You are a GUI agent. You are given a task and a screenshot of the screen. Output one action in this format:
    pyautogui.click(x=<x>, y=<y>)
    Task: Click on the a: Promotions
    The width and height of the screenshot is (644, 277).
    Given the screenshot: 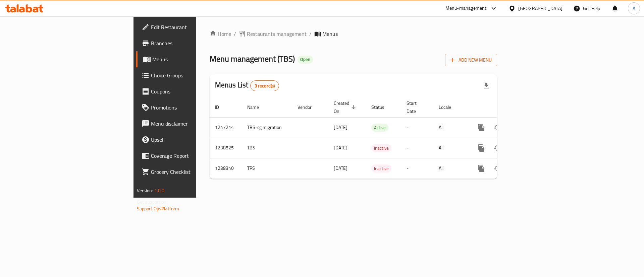 What is the action you would take?
    pyautogui.click(x=189, y=108)
    